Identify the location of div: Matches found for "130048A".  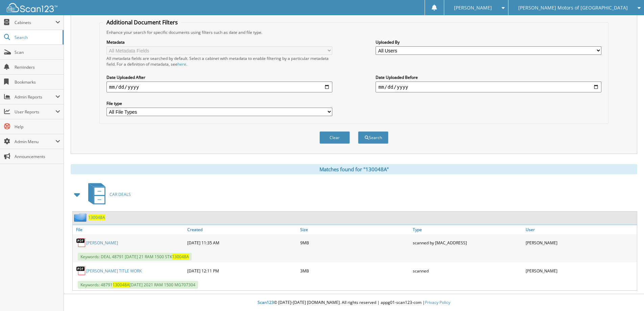
(354, 169).